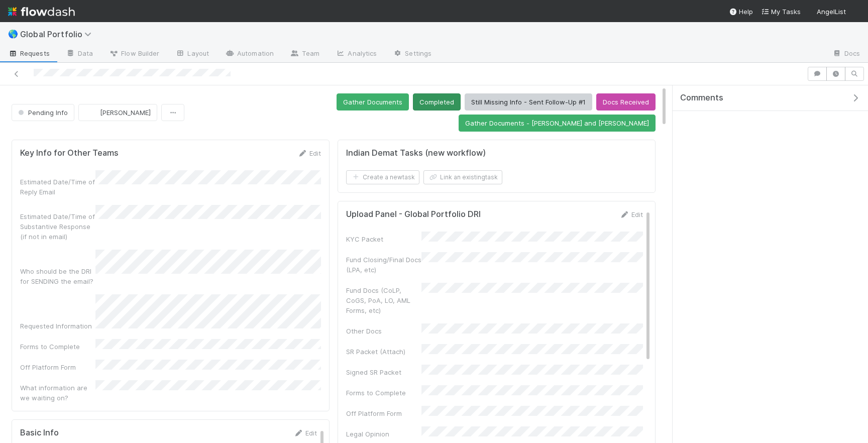 The height and width of the screenshot is (443, 868). Describe the element at coordinates (134, 54) in the screenshot. I see `a: Flow Builder` at that location.